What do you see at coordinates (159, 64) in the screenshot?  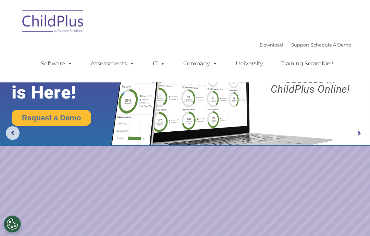 I see `a: IT` at bounding box center [159, 64].